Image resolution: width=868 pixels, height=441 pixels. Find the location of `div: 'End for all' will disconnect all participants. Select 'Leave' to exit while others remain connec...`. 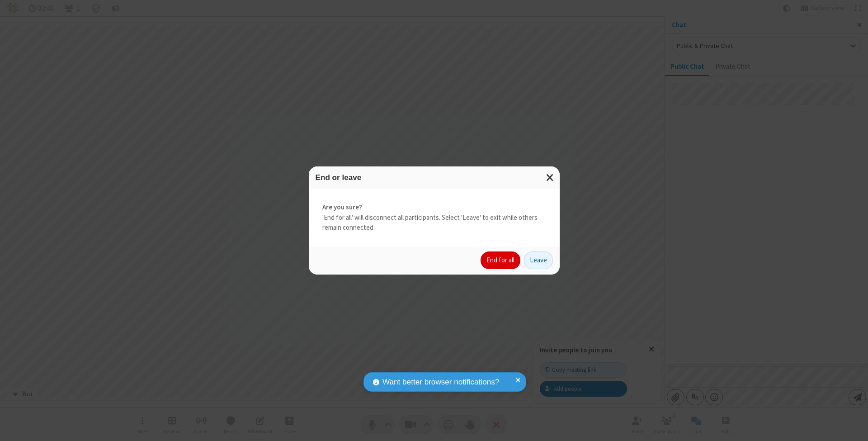

div: 'End for all' will disconnect all participants. Select 'Leave' to exit while others remain connec... is located at coordinates (434, 218).